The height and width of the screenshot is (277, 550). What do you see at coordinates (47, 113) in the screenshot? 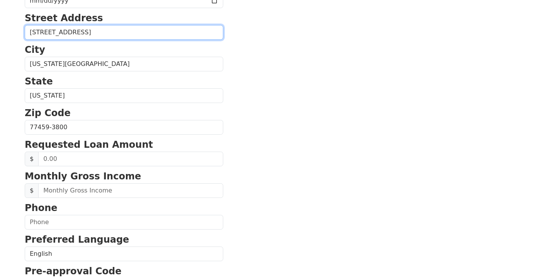
I see `strong: Zip Code` at bounding box center [47, 113].